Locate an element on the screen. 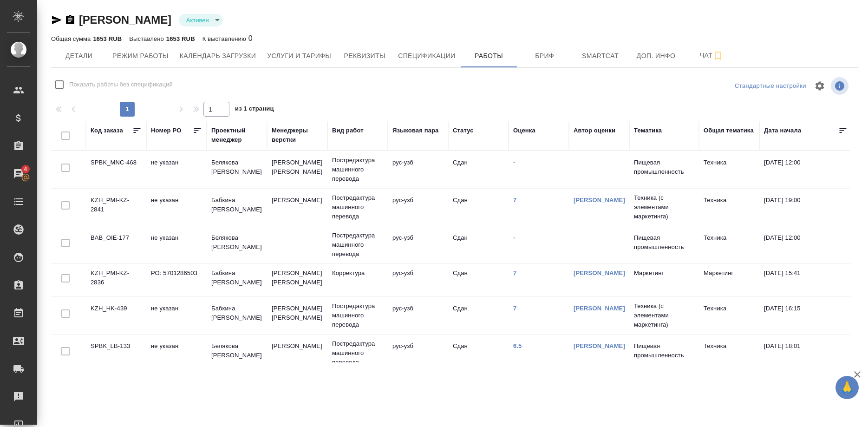 This screenshot has width=868, height=427. span: Календарь загрузки is located at coordinates (218, 56).